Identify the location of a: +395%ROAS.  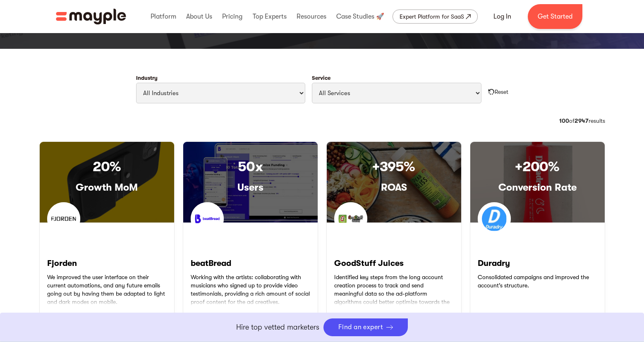
(394, 182).